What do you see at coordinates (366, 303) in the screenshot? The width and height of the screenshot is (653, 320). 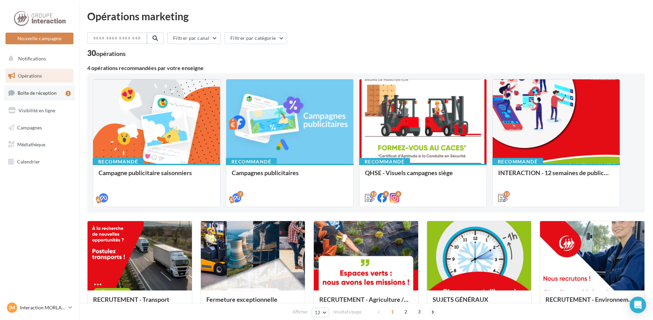 I see `div: RECRUTEMENT - Agriculture / Espaces verts` at bounding box center [366, 303].